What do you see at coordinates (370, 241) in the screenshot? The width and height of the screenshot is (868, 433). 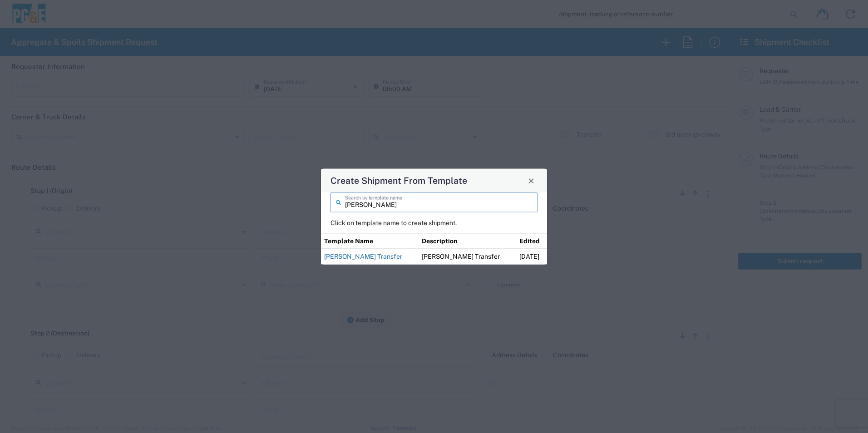 I see `th: Template Name` at bounding box center [370, 241].